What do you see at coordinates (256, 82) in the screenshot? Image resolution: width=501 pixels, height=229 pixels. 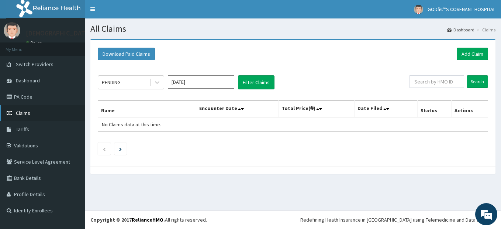 I see `button: Filter Claims` at bounding box center [256, 82].